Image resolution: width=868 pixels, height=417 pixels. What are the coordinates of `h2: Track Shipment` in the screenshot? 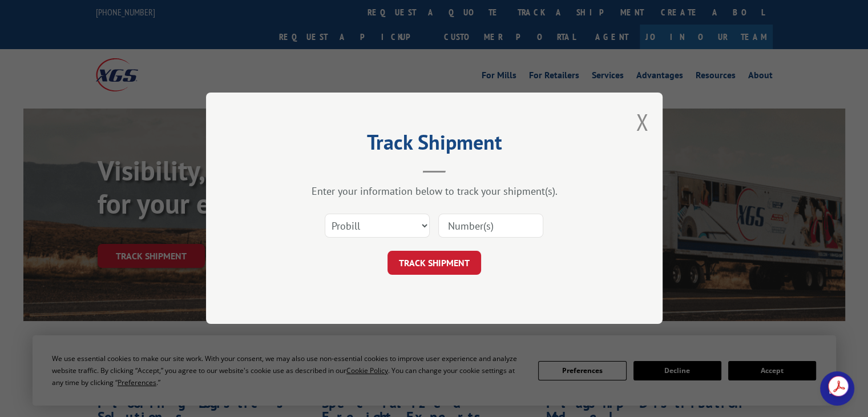 It's located at (434, 145).